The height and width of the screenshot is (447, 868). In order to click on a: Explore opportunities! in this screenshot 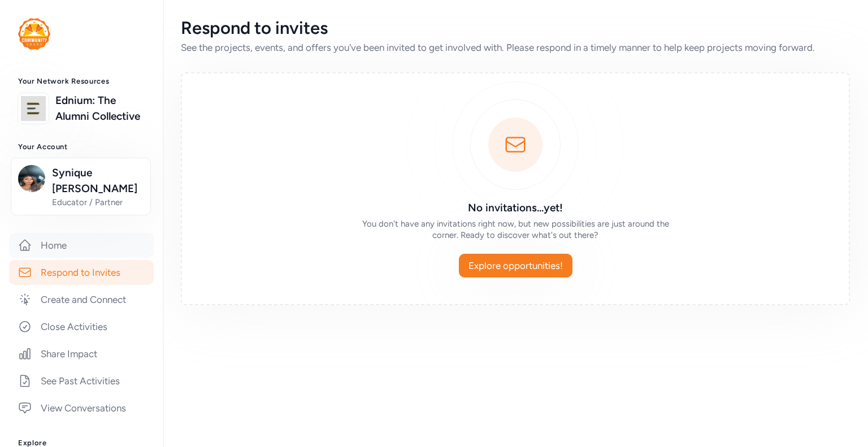, I will do `click(515, 266)`.